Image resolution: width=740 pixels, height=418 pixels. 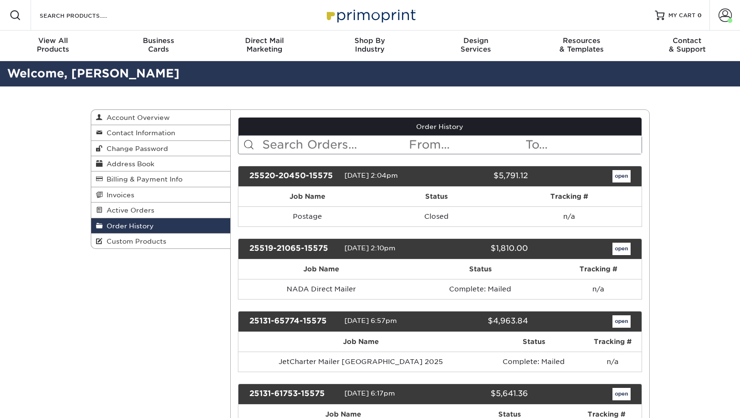 What do you see at coordinates (475, 46) in the screenshot?
I see `a: DesignServices` at bounding box center [475, 46].